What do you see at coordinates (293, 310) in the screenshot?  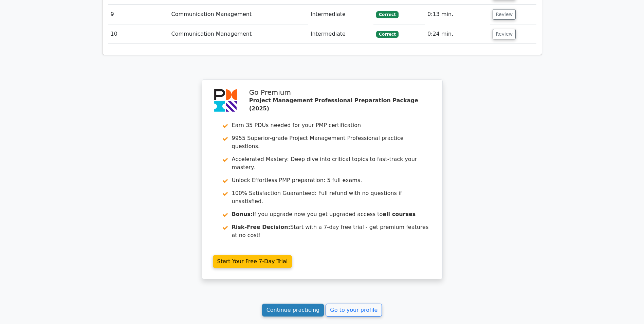 I see `a: Continue practicing` at bounding box center [293, 310].